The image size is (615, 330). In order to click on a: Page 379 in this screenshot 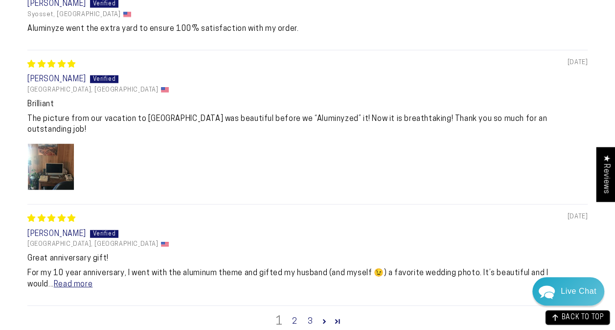, I will do `click(337, 321)`.